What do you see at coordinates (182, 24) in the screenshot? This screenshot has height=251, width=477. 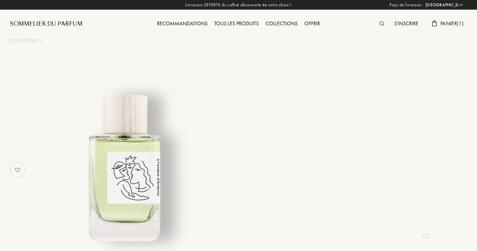 I see `div: Recommandations` at bounding box center [182, 24].